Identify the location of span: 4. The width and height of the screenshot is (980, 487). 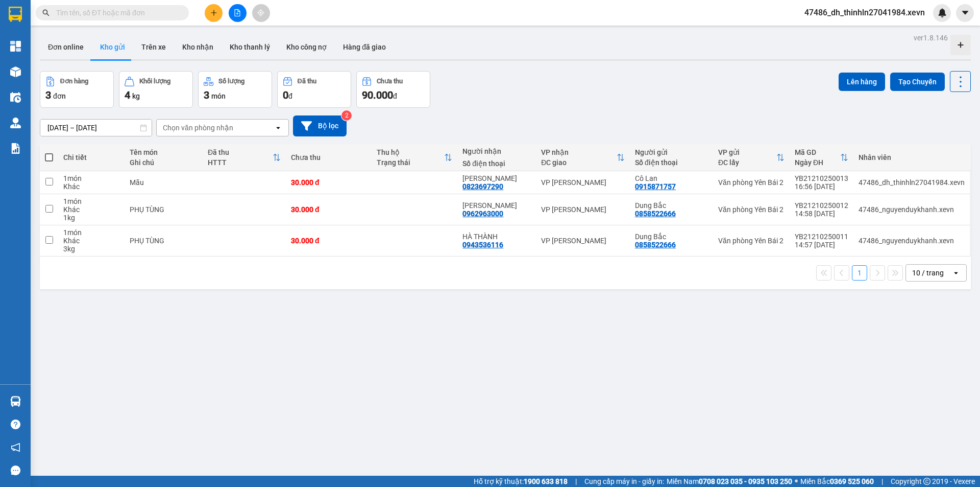
(127, 95).